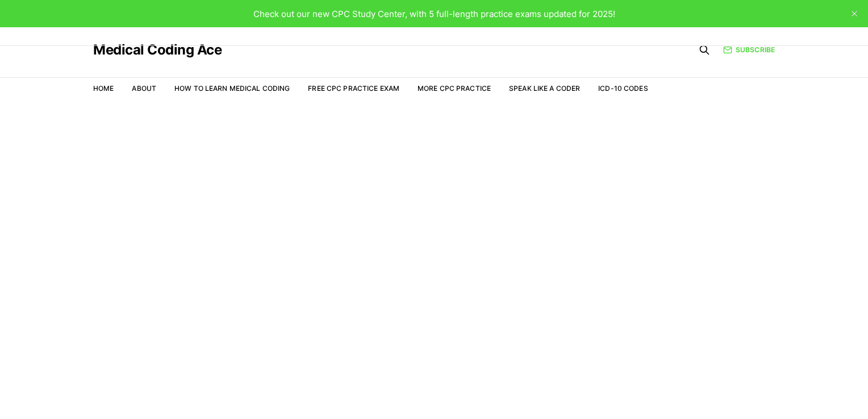  Describe the element at coordinates (232, 88) in the screenshot. I see `a: How to Learn Medical Coding` at that location.